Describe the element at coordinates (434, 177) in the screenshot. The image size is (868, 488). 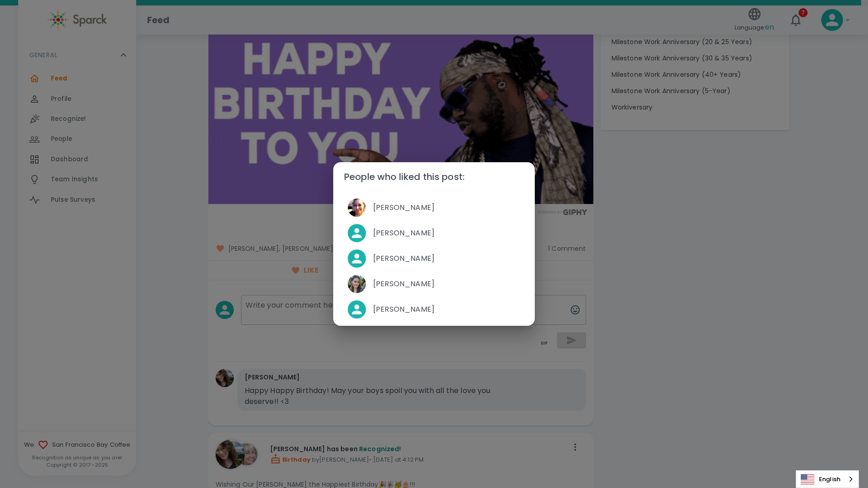
I see `h2: People who liked this post:` at that location.